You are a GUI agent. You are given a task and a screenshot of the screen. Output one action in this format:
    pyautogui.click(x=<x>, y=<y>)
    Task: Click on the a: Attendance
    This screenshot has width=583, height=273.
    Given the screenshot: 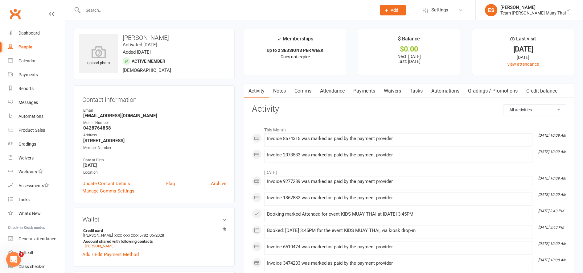 What is the action you would take?
    pyautogui.click(x=333, y=91)
    